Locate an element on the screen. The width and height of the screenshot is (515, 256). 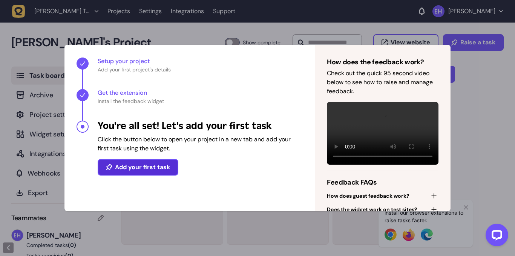
p: Click the button below to open your project in a new tab and add your first task using the widget. is located at coordinates (200, 144).